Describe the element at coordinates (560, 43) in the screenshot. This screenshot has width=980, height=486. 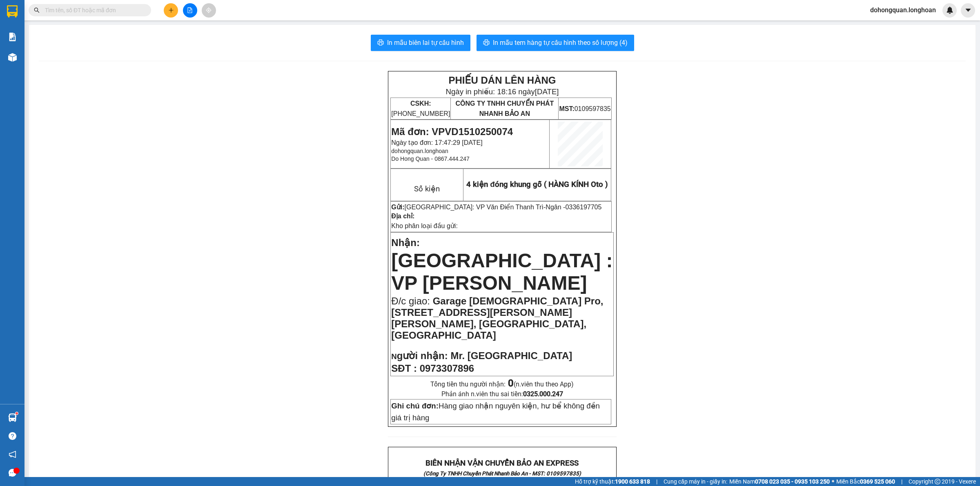
I see `span: In mẫu tem hàng tự cấu hình theo số lượng (4)` at that location.